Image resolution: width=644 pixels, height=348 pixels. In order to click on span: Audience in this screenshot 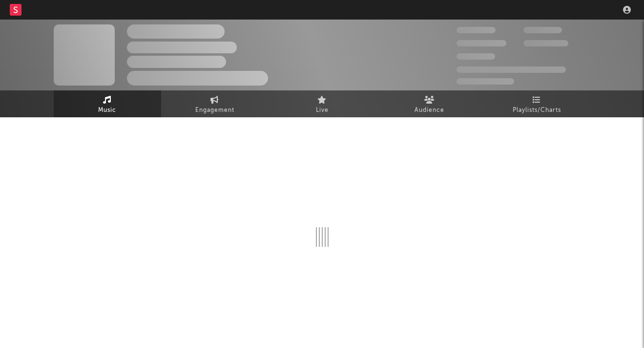, I will do `click(429, 110)`.